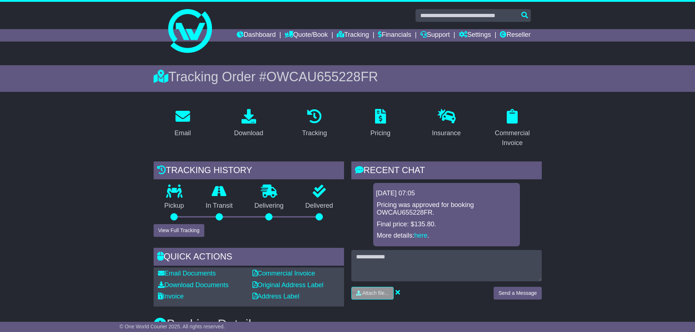  What do you see at coordinates (348, 77) in the screenshot?
I see `div: Tracking Order #` at bounding box center [348, 77].